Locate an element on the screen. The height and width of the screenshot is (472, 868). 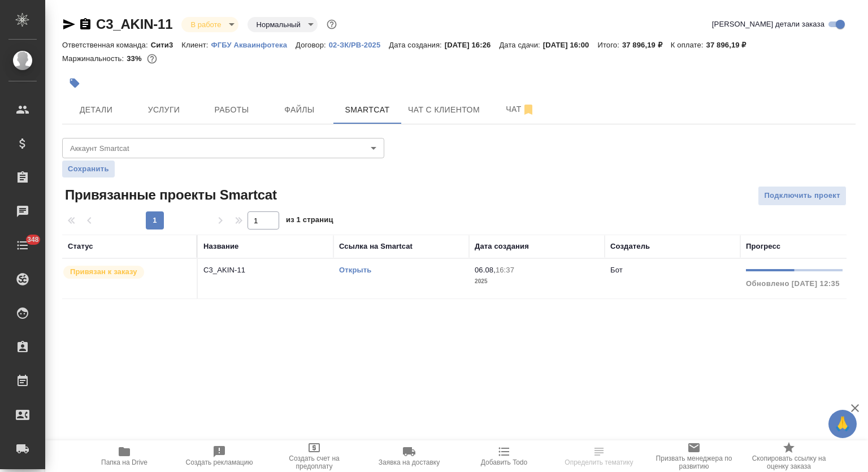
p: Итого: is located at coordinates (610, 45).